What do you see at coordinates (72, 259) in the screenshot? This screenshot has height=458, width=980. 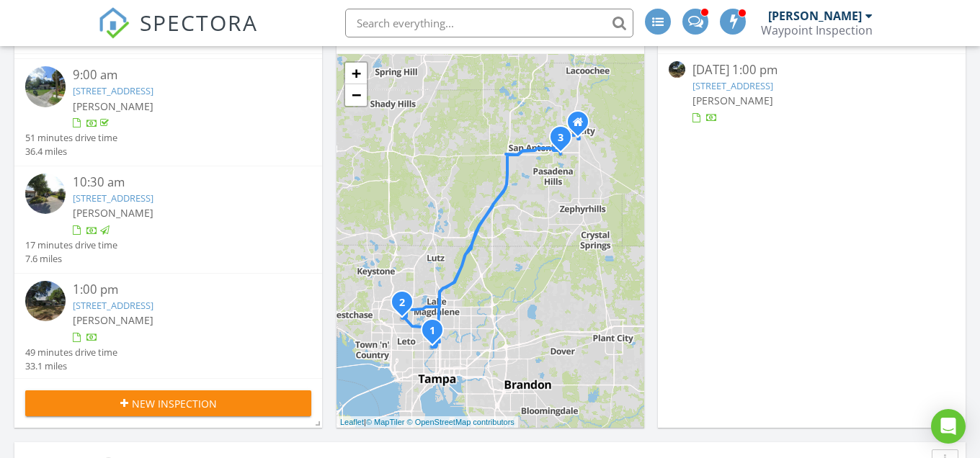 I see `div: 7.6 miles` at bounding box center [72, 259].